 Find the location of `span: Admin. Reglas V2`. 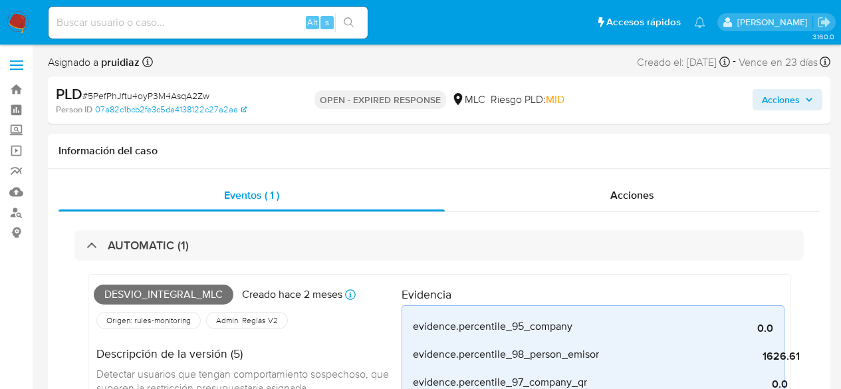

span: Admin. Reglas V2 is located at coordinates (247, 320).